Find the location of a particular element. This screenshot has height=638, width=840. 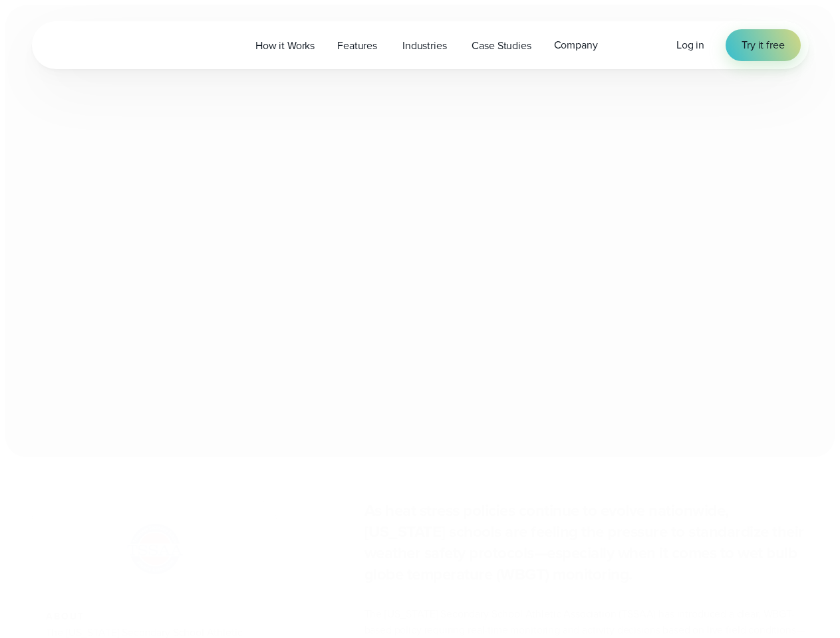

span: Company is located at coordinates (576, 45).